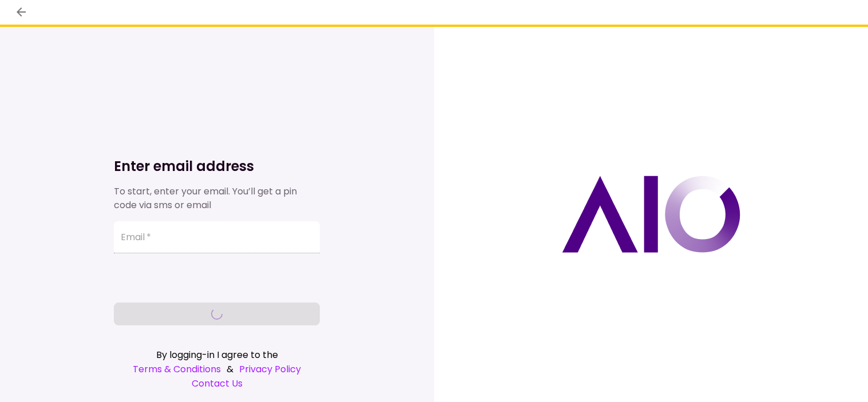  I want to click on div: To start, enter your email. You’ll get a pin code via sms or email, so click(217, 198).